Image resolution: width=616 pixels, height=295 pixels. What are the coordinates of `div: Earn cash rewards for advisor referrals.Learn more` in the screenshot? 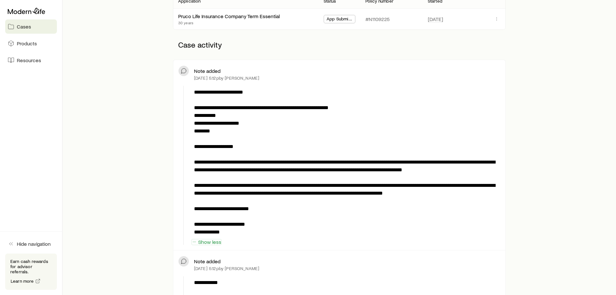 It's located at (31, 271).